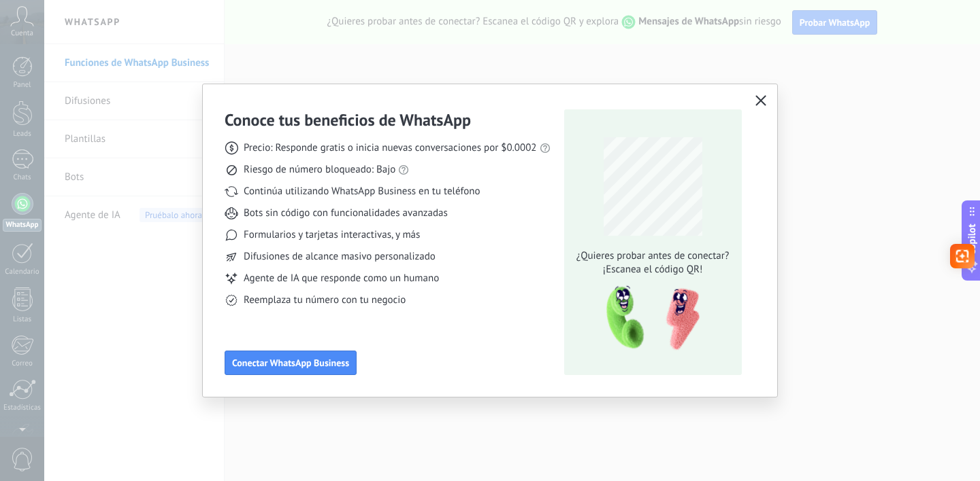 The height and width of the screenshot is (481, 980). What do you see at coordinates (652, 256) in the screenshot?
I see `span: ¿Quieres probar antes de conectar?` at bounding box center [652, 256].